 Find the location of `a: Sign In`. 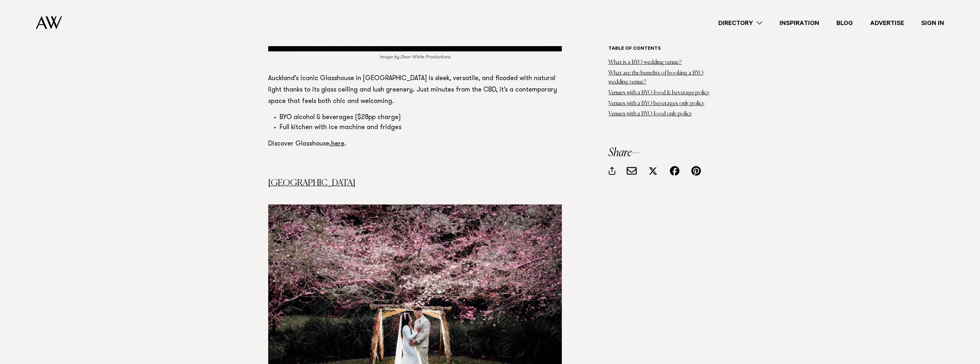

a: Sign In is located at coordinates (933, 23).